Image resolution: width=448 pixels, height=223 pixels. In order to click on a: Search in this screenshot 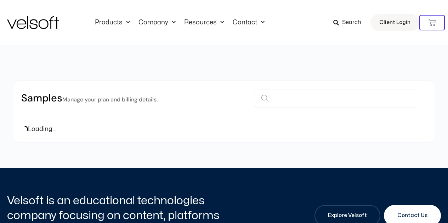, I will do `click(349, 23)`.